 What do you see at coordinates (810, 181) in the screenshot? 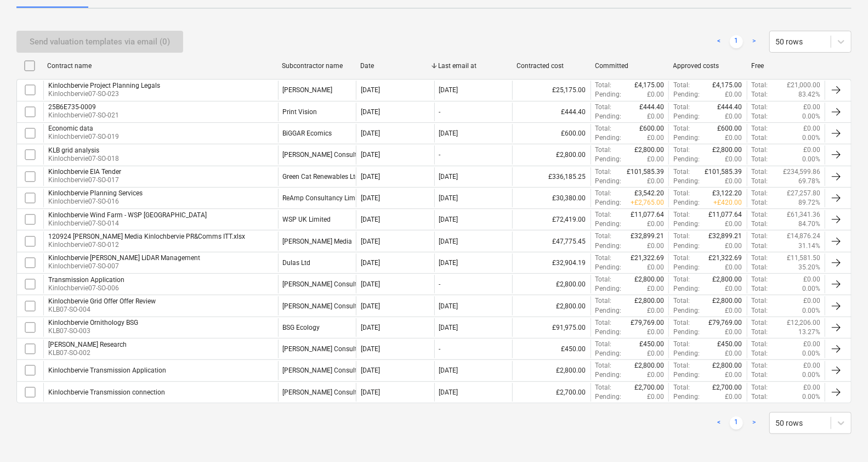
I see `p: 69.78%` at bounding box center [810, 181].